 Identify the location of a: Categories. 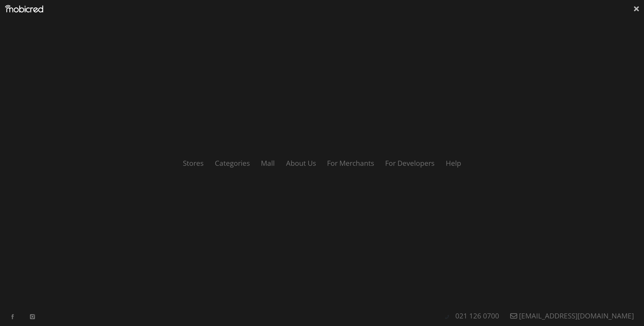
(232, 163).